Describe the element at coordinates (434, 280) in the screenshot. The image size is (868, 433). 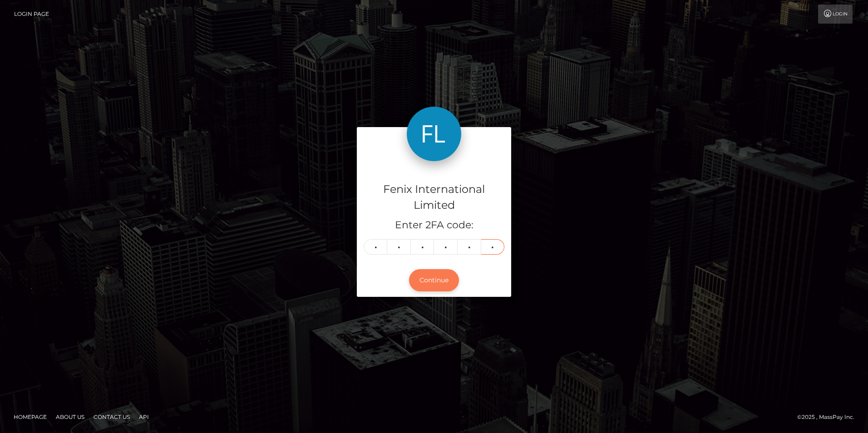
I see `button: Continue` at that location.